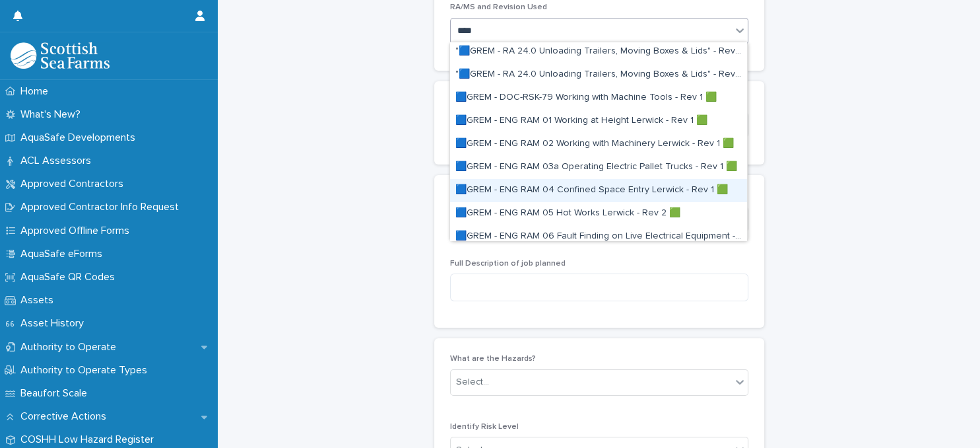 The width and height of the screenshot is (980, 448). What do you see at coordinates (74, 183) in the screenshot?
I see `p: Approved Contractors` at bounding box center [74, 183].